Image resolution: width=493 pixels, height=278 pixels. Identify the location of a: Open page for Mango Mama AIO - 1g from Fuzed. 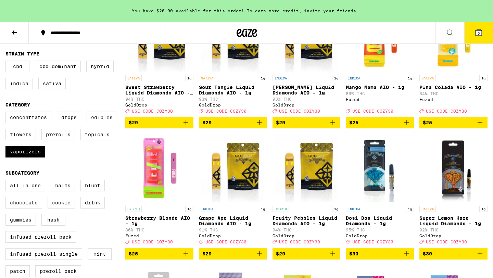
(380, 60).